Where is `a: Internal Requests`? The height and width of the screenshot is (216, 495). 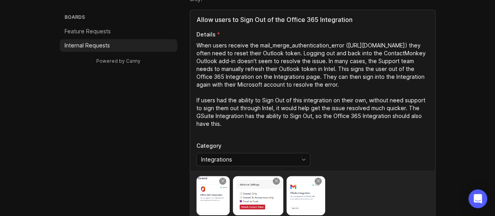 a: Internal Requests is located at coordinates (119, 45).